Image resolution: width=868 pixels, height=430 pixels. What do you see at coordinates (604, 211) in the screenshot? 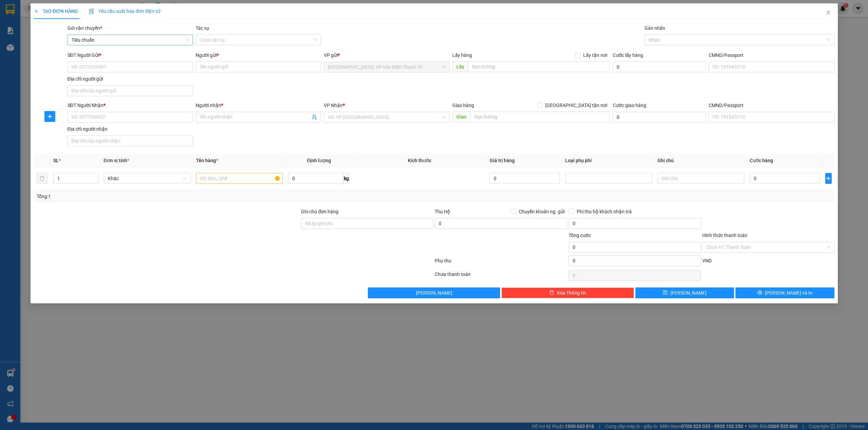
I see `span: Phí thu hộ khách nhận trả` at bounding box center [604, 211].